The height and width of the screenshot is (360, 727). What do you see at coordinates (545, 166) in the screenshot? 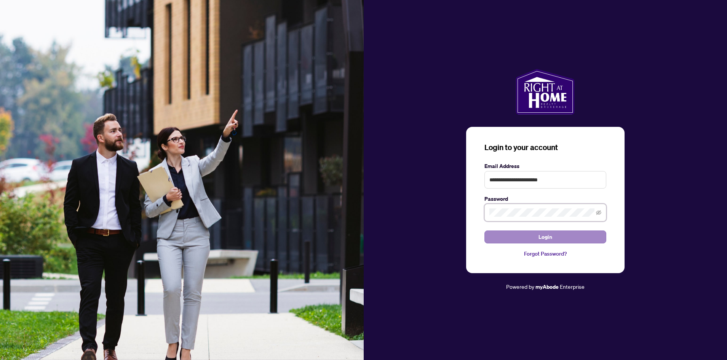
I see `label: Email Address` at bounding box center [545, 166].